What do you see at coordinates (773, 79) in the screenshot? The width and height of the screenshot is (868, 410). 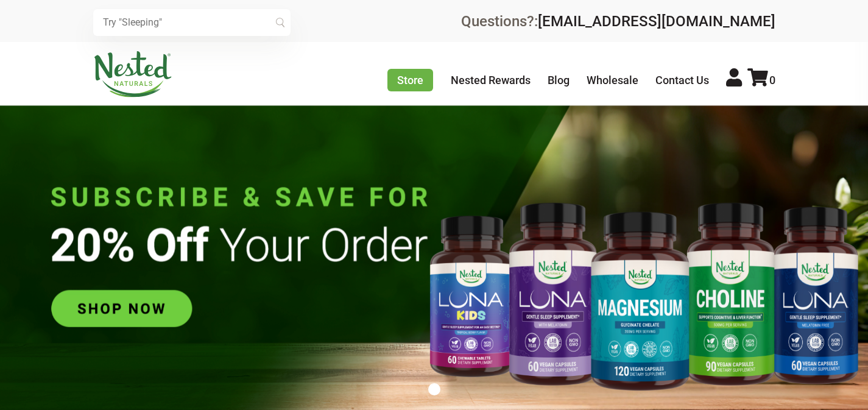 I see `span: 0` at bounding box center [773, 79].